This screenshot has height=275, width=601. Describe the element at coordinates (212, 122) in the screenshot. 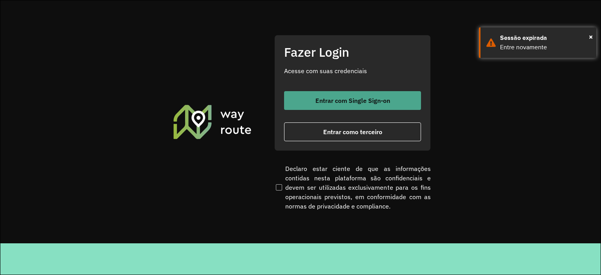

I see `img: Roteirizador AmbevTech` at that location.